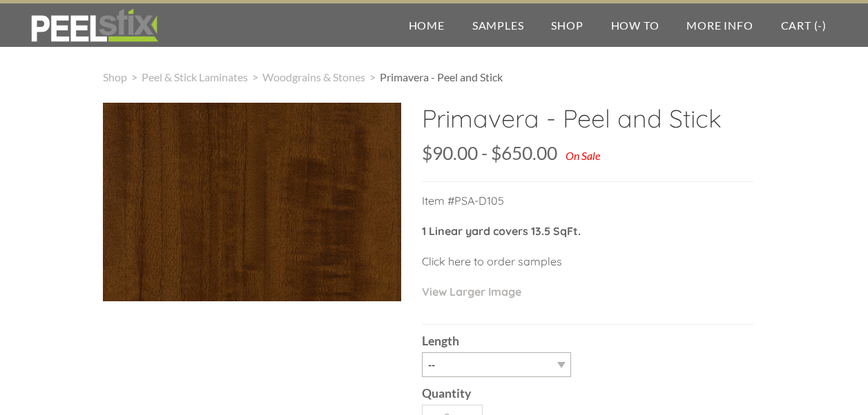 The height and width of the screenshot is (415, 868). I want to click on a: More Info, so click(720, 25).